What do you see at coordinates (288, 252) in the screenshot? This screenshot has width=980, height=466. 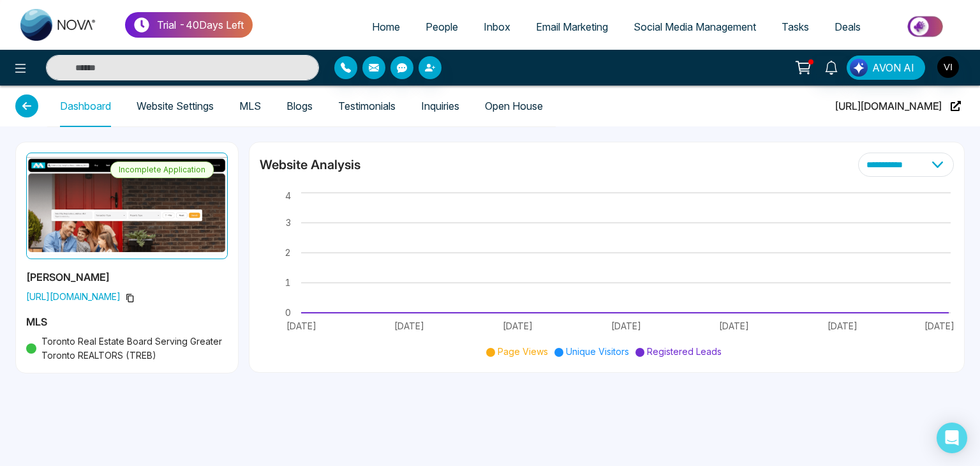 I see `tspan: 2` at bounding box center [288, 252].